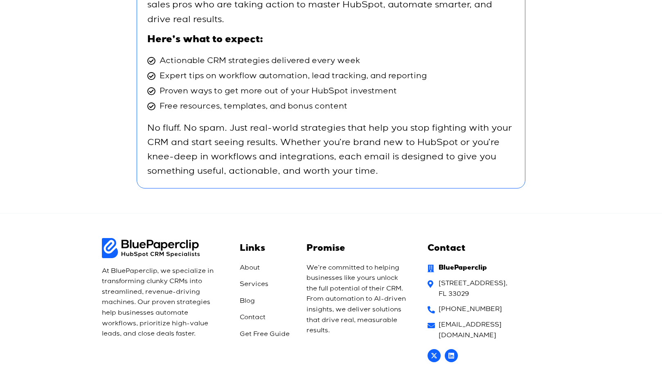 Image resolution: width=662 pixels, height=379 pixels. I want to click on h2: Promise, so click(358, 249).